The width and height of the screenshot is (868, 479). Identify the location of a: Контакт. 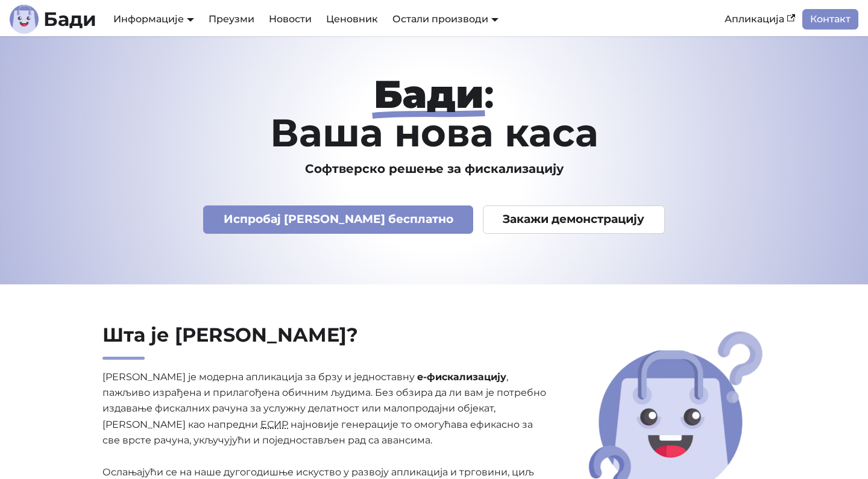
(830, 19).